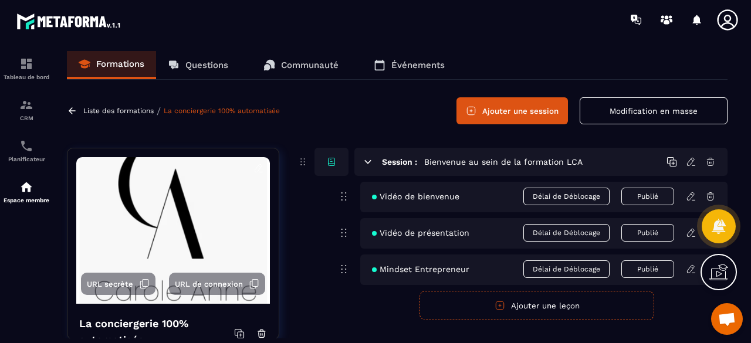  What do you see at coordinates (26, 69) in the screenshot?
I see `a: formationformationTableau de bord` at bounding box center [26, 69].